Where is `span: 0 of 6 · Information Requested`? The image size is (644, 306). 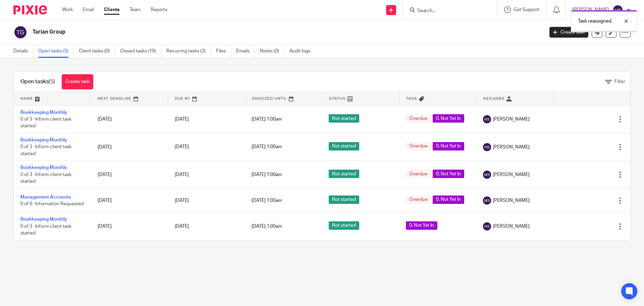
span: 0 of 6 · Information Requested is located at coordinates (52, 204).